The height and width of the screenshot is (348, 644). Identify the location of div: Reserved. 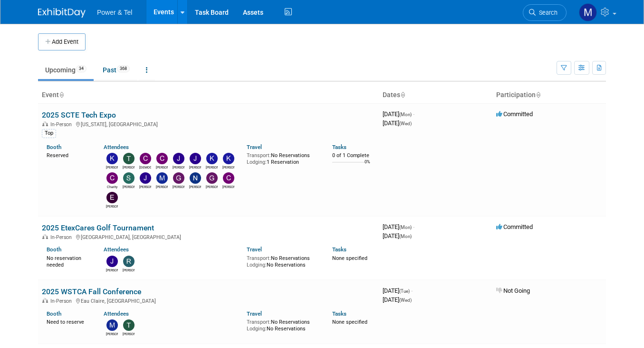
(68, 155).